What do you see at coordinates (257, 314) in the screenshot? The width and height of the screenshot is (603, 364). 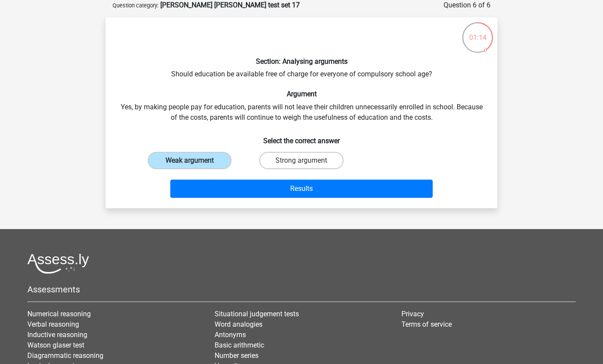 I see `a: Situational judgement tests` at bounding box center [257, 314].